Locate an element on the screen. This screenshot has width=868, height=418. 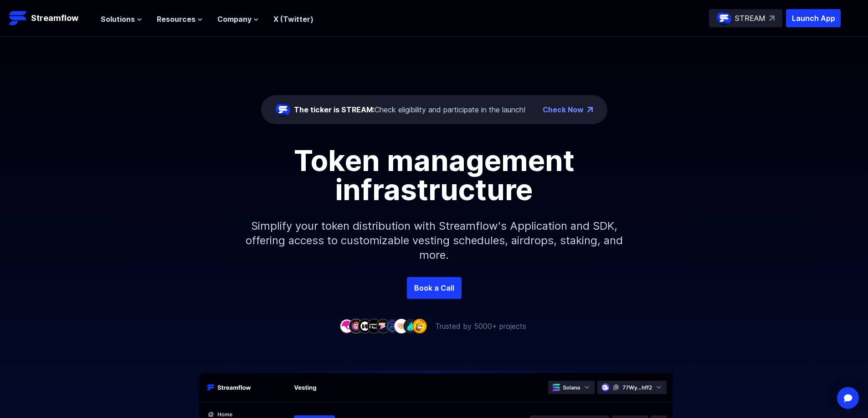
p: Launch App is located at coordinates (814, 19).